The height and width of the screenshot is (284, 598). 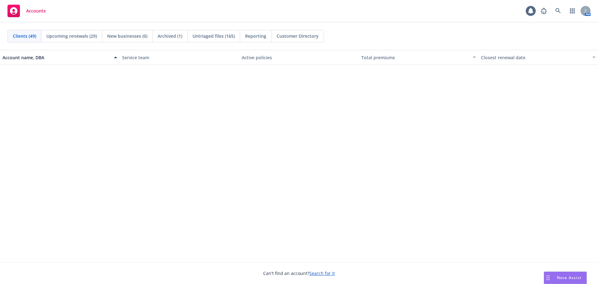 I want to click on div: Drag to move, so click(x=548, y=277).